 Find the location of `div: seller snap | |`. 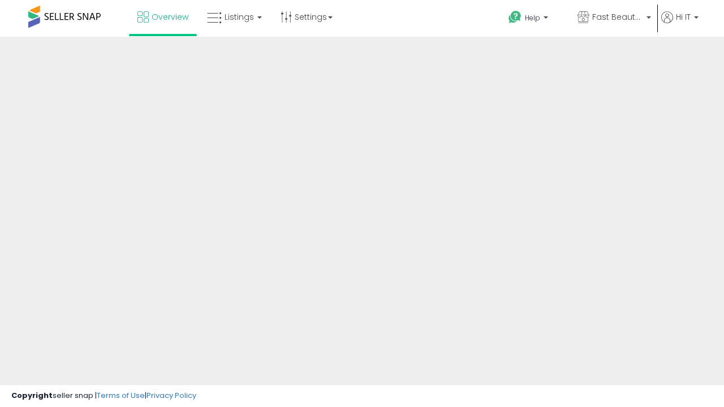

div: seller snap | | is located at coordinates (103, 396).